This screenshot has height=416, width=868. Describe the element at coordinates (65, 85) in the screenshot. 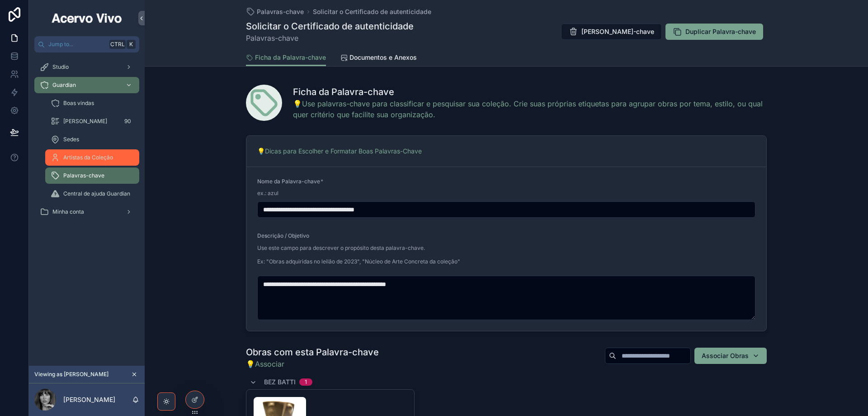

I see `span: Guardian` at that location.